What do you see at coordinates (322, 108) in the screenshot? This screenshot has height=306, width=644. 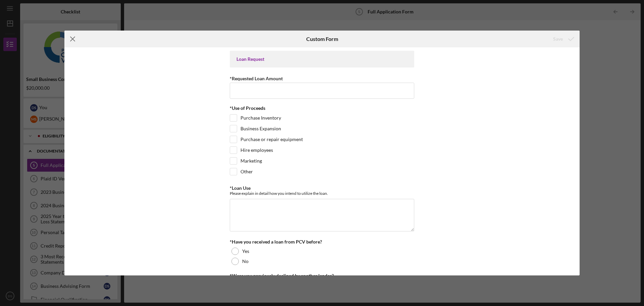 I see `div: *Use of Proceeds` at bounding box center [322, 108].